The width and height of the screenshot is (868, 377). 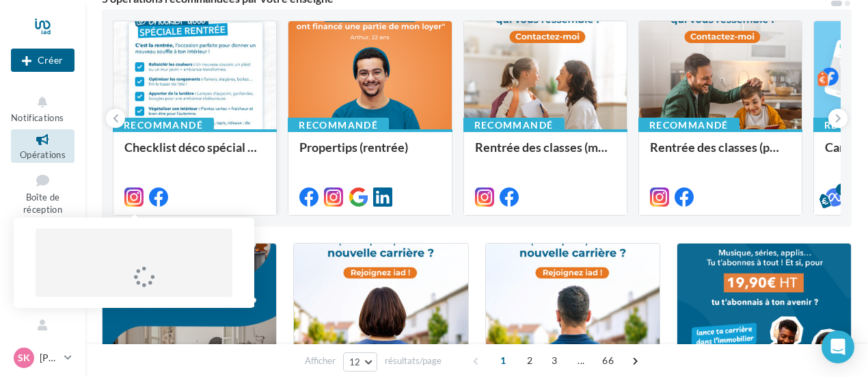 I want to click on span: Boîte de réception, so click(x=43, y=203).